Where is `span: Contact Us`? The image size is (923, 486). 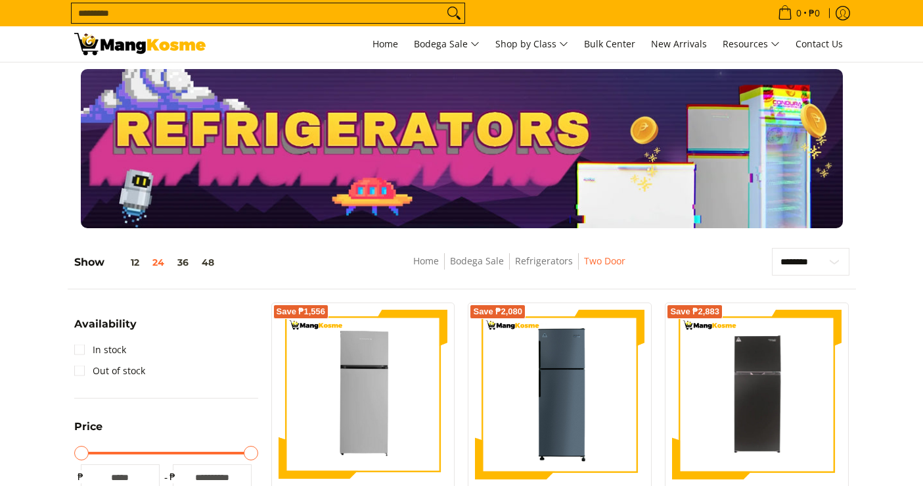 span: Contact Us is located at coordinates (819, 43).